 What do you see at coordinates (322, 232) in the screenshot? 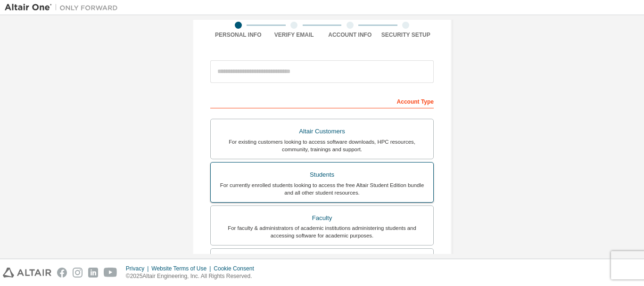
I see `div: For faculty & administrators of academic institutions administering students and accessing softwa...` at bounding box center [322, 232].